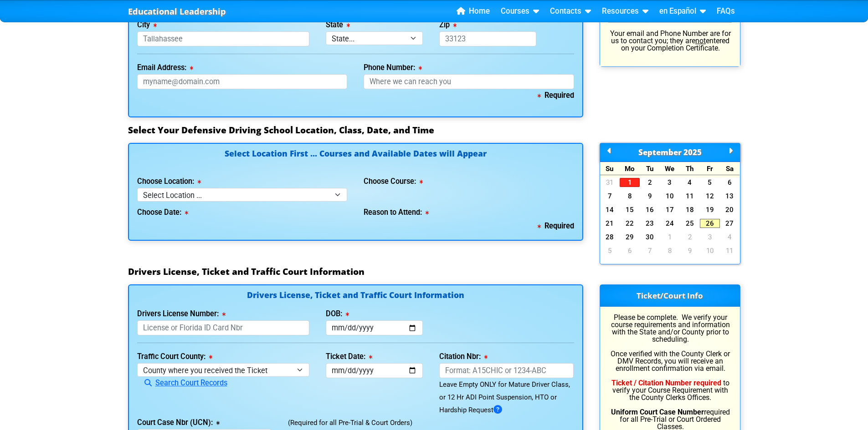 This screenshot has width=868, height=430. Describe the element at coordinates (181, 314) in the screenshot. I see `label: Drivers License Number:` at that location.